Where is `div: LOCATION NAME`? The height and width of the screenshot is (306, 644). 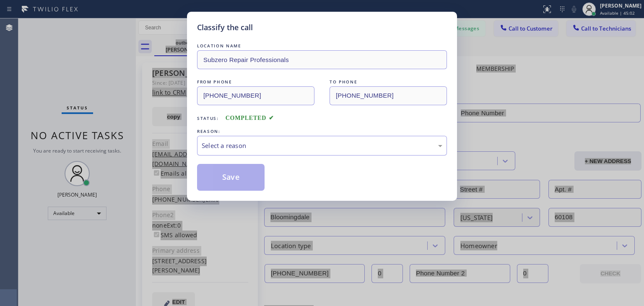 div: LOCATION NAME is located at coordinates (322, 46).